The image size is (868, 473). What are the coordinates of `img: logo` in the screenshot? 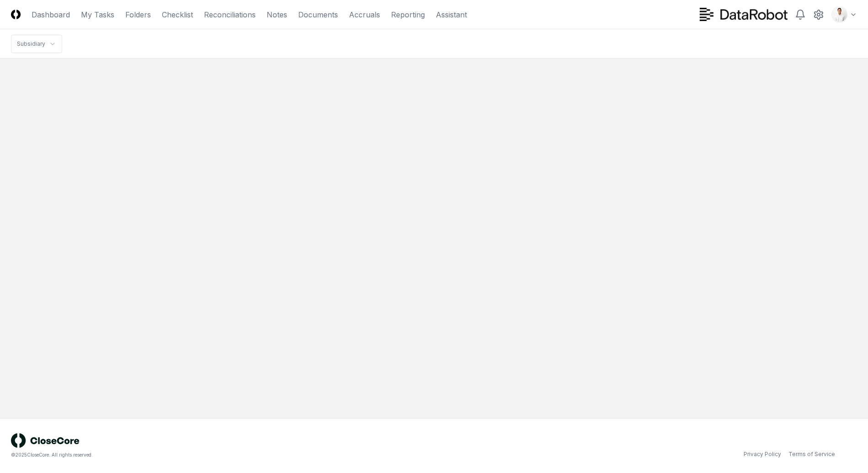 It's located at (45, 440).